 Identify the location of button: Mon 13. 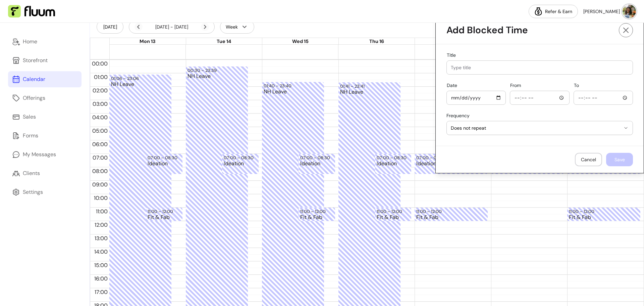
(148, 41).